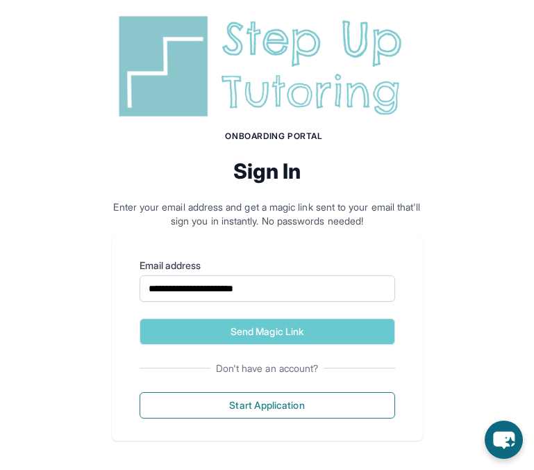 Image resolution: width=534 pixels, height=470 pixels. I want to click on p: Enter your email address and get a magic link sent to your email that'll sign you in instantly. N..., so click(268, 214).